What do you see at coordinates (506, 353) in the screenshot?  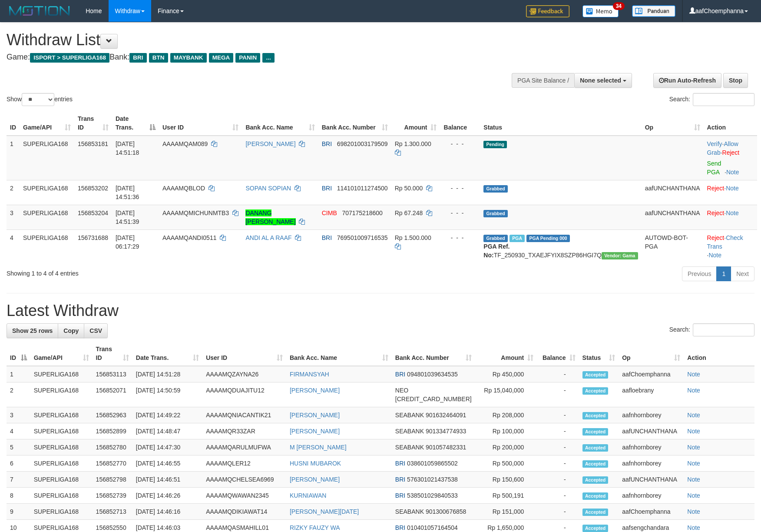 I see `th: Amount: activate to sort column ascending` at bounding box center [506, 353].